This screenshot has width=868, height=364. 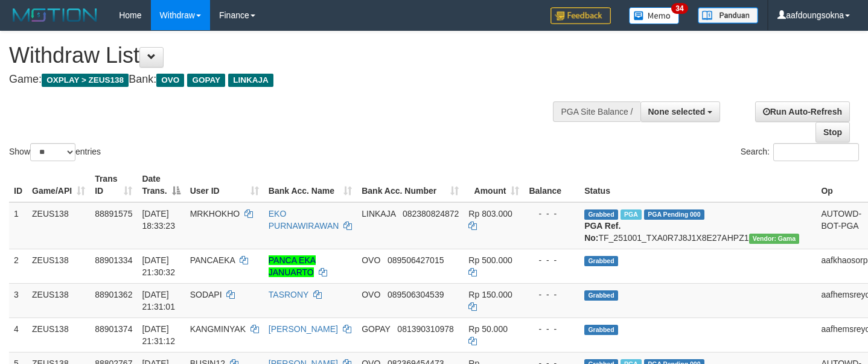 I want to click on th: Bank Acc. Name: activate to sort column ascending, so click(x=310, y=185).